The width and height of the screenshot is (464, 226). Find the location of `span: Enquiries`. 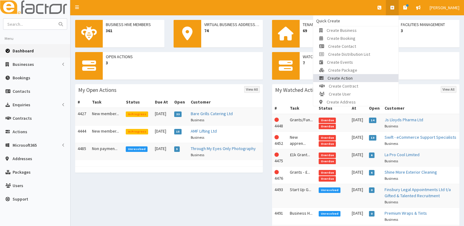

span: Enquiries is located at coordinates (21, 105).